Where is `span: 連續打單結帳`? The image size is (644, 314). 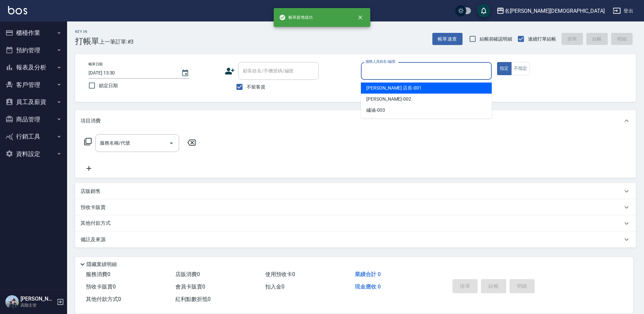
span: 連續打單結帳 is located at coordinates (542, 39).